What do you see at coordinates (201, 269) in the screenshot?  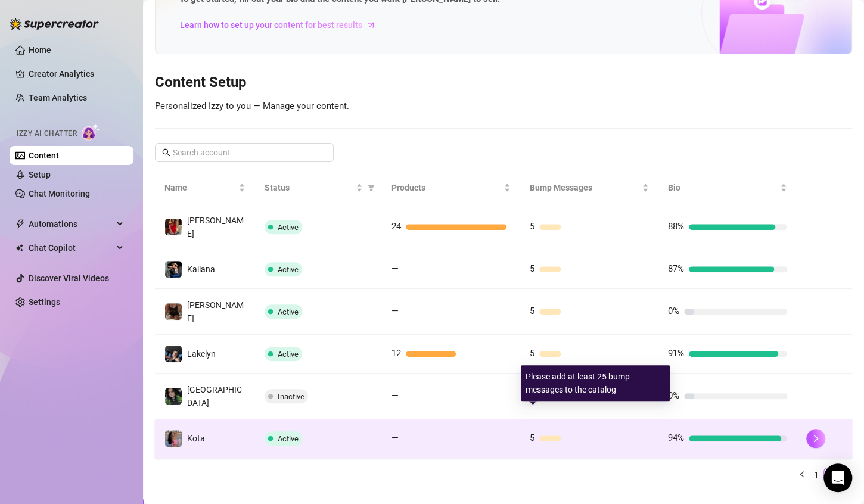 I see `span: Kaliana` at bounding box center [201, 269].